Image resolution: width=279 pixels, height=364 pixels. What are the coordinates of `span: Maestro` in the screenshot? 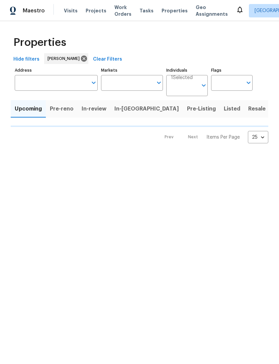 It's located at (34, 11).